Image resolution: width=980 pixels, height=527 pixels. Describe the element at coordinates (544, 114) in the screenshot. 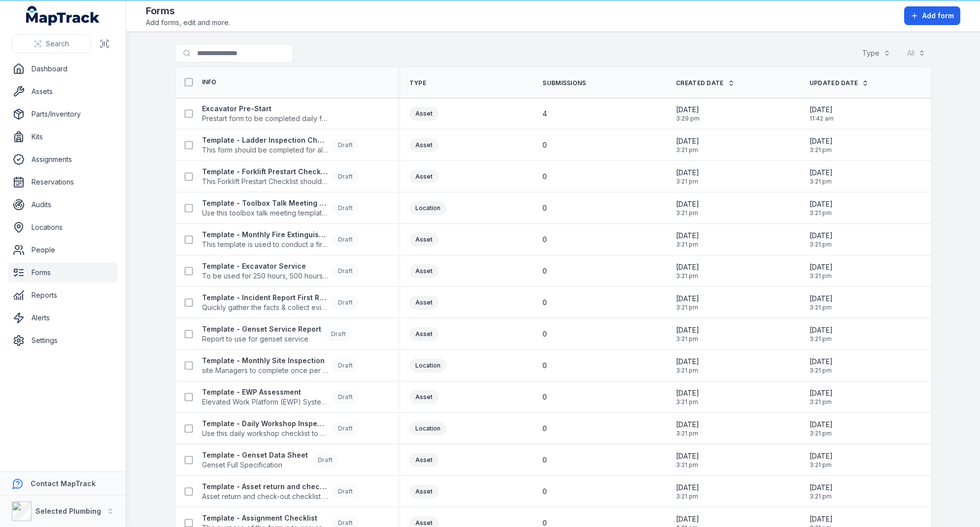

I see `span: 4` at that location.